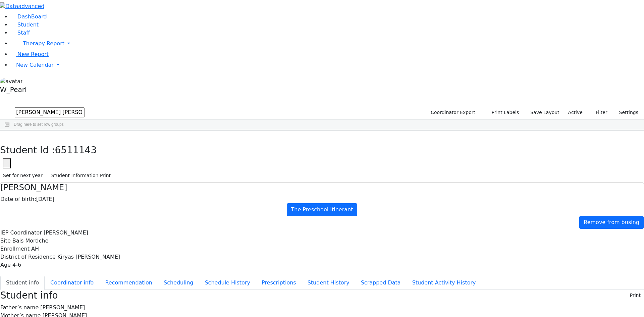  What do you see at coordinates (328, 44) in the screenshot?
I see `a: Therapy Report` at bounding box center [328, 44].